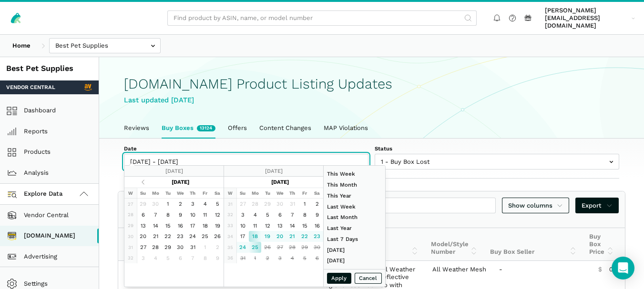 This screenshot has width=644, height=289. What do you see at coordinates (268, 236) in the screenshot?
I see `td: 19` at bounding box center [268, 236].